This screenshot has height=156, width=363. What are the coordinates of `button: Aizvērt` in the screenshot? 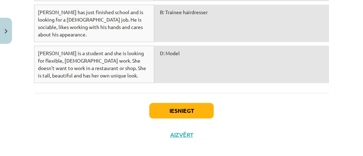 It's located at (181, 135).